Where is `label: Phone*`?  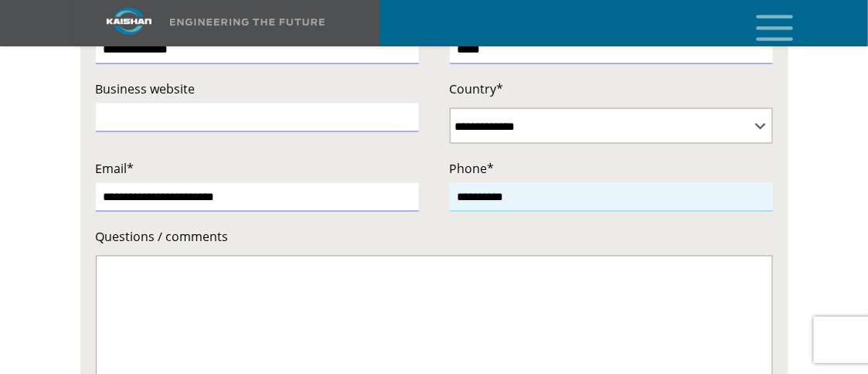
label: Phone* is located at coordinates (612, 169).